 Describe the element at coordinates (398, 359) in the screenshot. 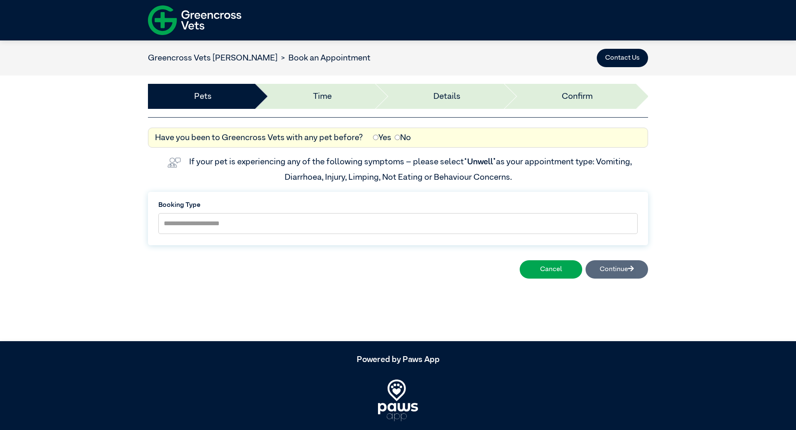

I see `h5: Powered by Paws App` at that location.